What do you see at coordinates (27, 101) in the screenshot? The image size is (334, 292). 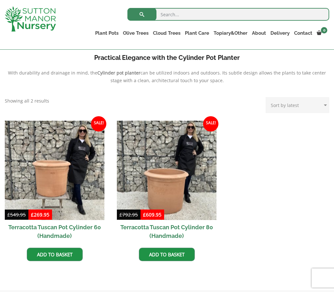 I see `p: Showing all 2 results` at bounding box center [27, 101].